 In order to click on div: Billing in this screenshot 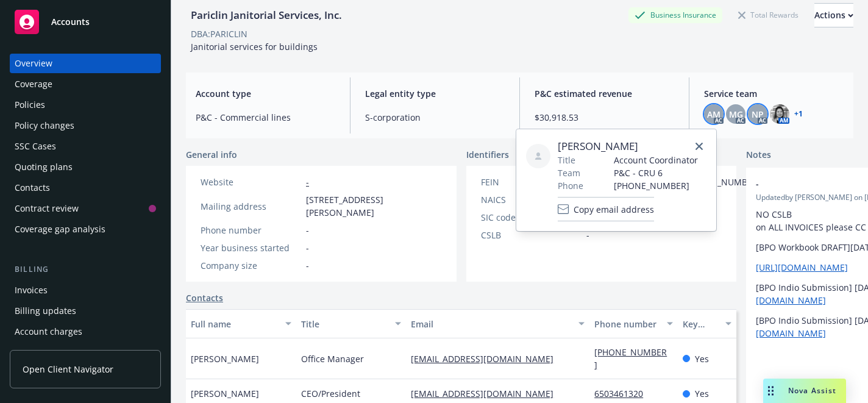, I will do `click(85, 269)`.